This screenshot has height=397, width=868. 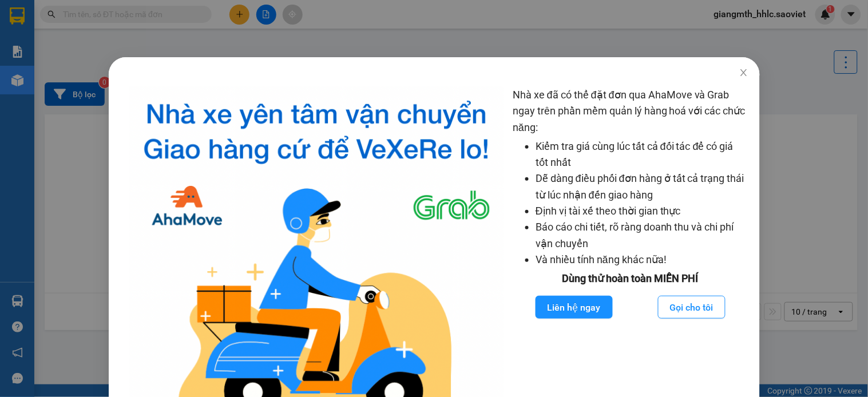 I want to click on span: close, so click(x=743, y=72).